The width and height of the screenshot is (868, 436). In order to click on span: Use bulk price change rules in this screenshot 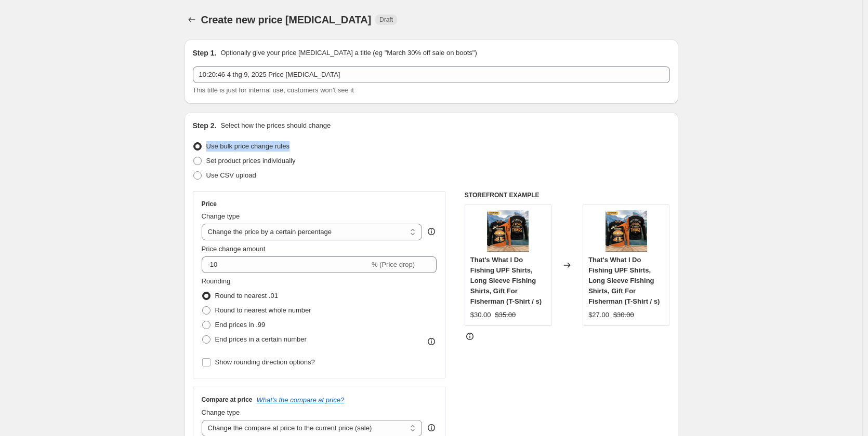, I will do `click(248, 146)`.